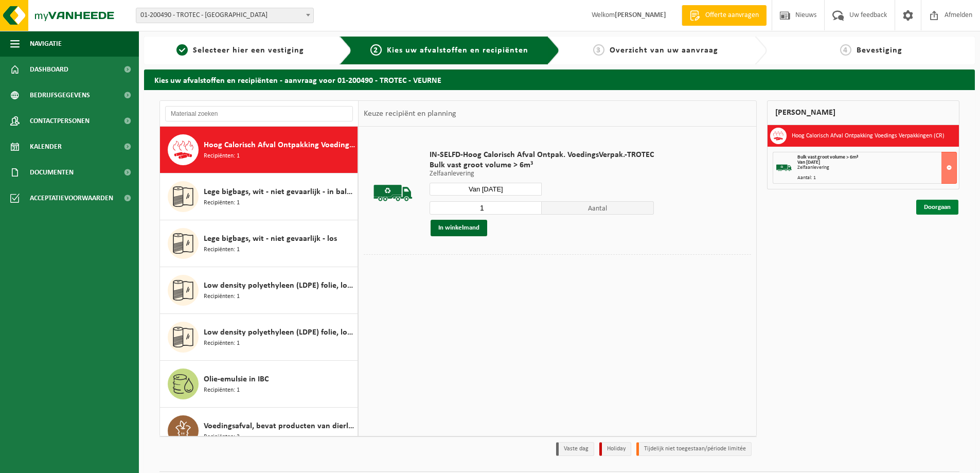 The height and width of the screenshot is (473, 980). Describe the element at coordinates (259, 243) in the screenshot. I see `button: Lege bigbags, wit - niet gevaarlijk - los Recipiënten: 1` at that location.